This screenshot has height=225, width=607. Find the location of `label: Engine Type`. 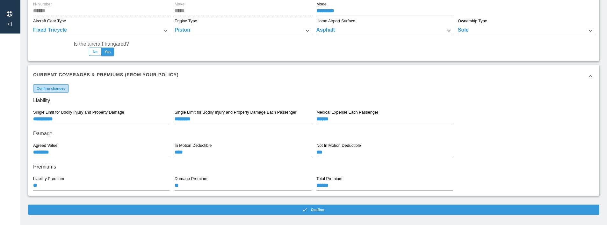

label: Engine Type is located at coordinates (186, 21).